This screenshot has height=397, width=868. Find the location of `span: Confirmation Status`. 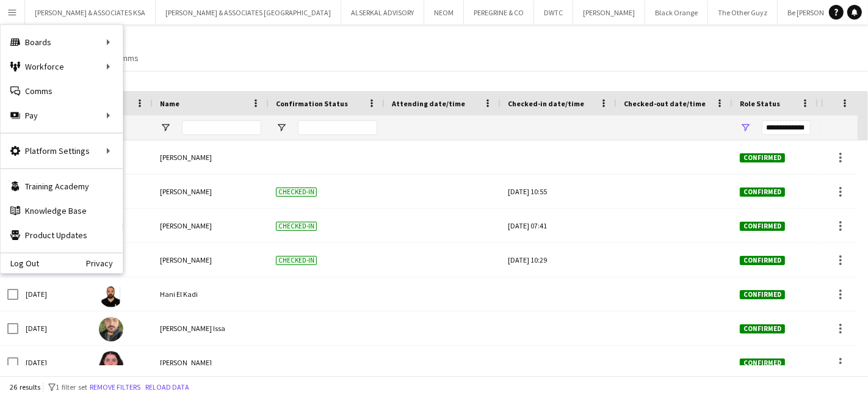

span: Confirmation Status is located at coordinates (312, 103).